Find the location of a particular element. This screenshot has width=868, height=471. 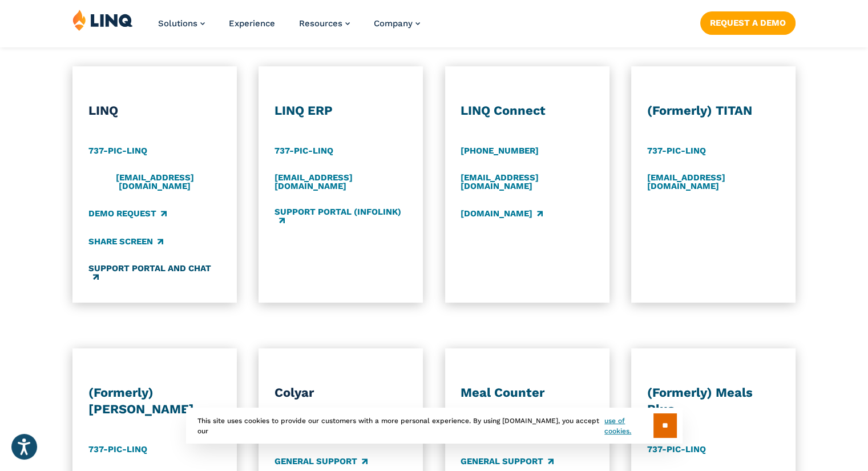

h3: LINQ Connect is located at coordinates (526, 111).